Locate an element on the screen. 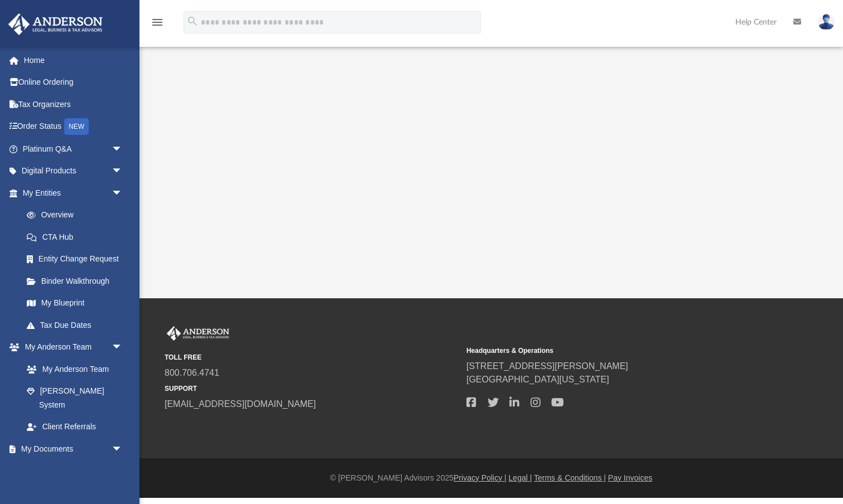  small: Headquarters & Operations is located at coordinates (613, 351).